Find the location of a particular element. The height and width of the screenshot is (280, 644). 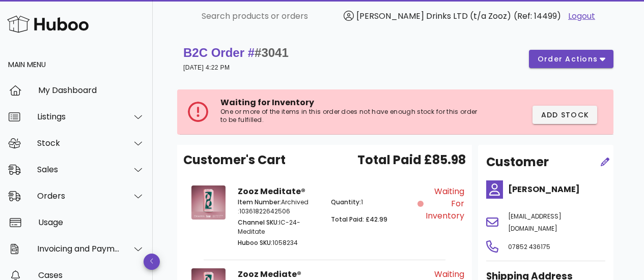

p: One or more of the items in this order does not have enough stock for this order to be fulfilled. is located at coordinates (351, 116).